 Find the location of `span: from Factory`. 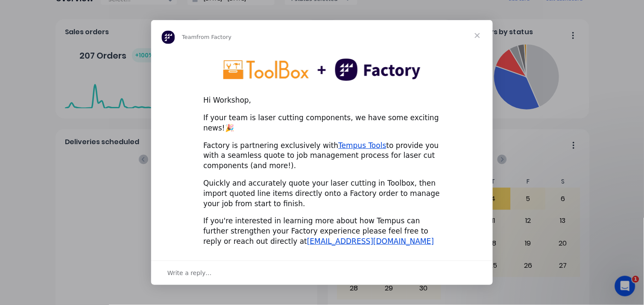

span: from Factory is located at coordinates (214, 37).